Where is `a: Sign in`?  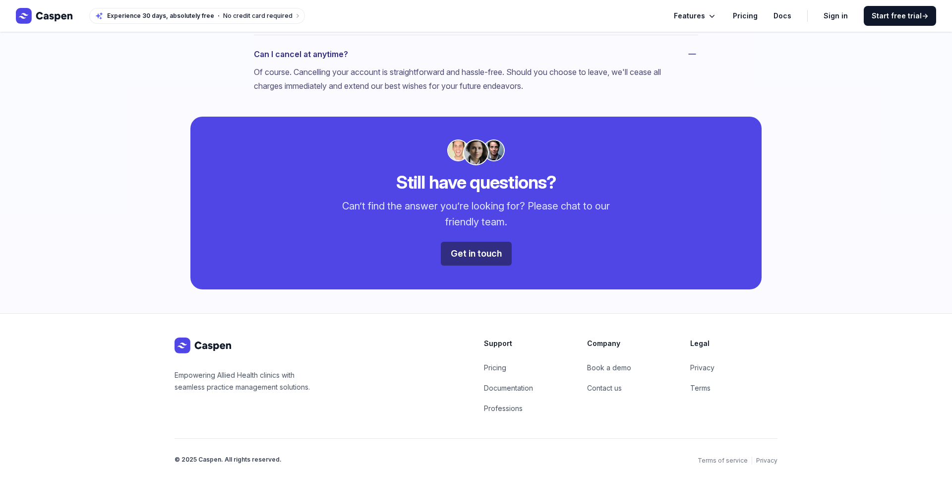 a: Sign in is located at coordinates (836, 16).